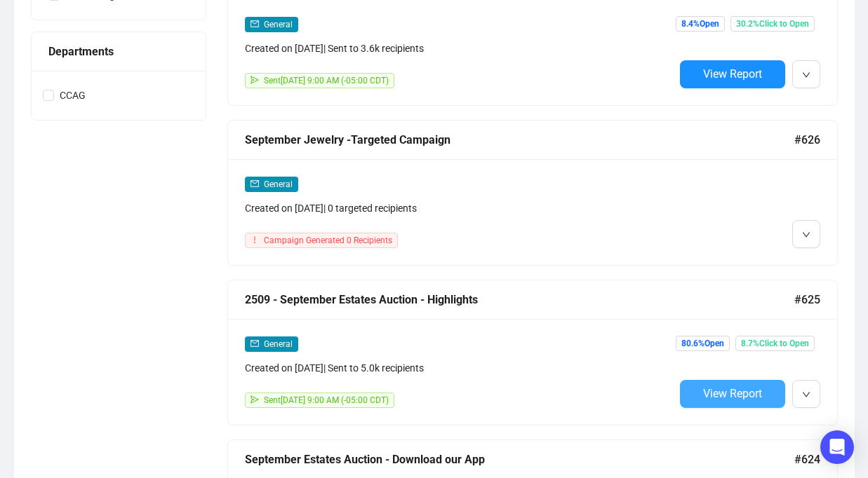 The image size is (868, 478). I want to click on span: #624, so click(807, 459).